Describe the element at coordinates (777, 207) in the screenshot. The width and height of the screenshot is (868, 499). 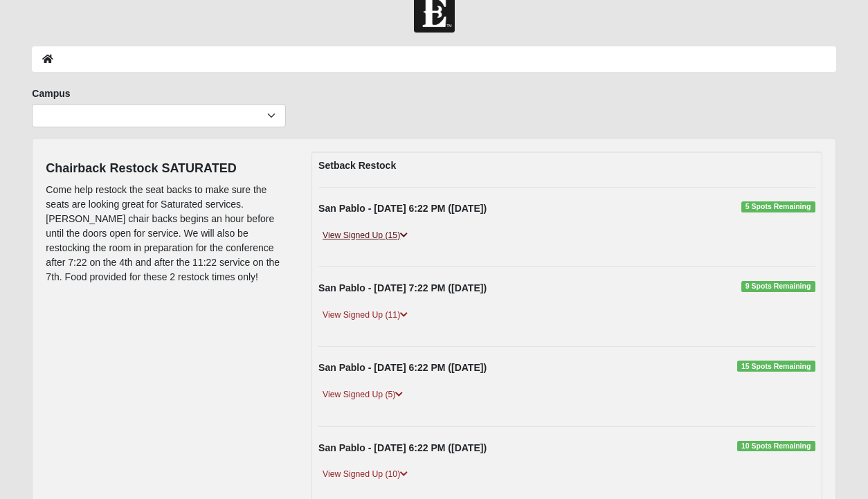
I see `span: 5 Spots Remaining` at that location.